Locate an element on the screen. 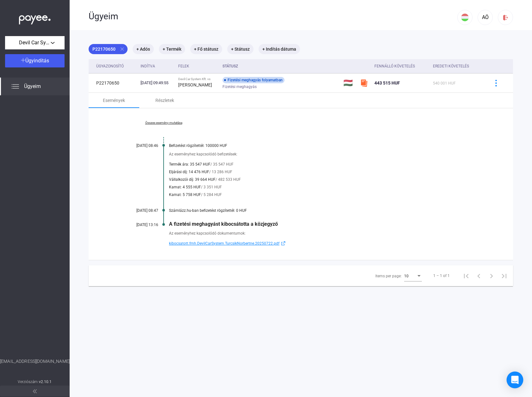 The height and width of the screenshot is (397, 532). img: arrow-double-left-grey.svg is located at coordinates (35, 391).